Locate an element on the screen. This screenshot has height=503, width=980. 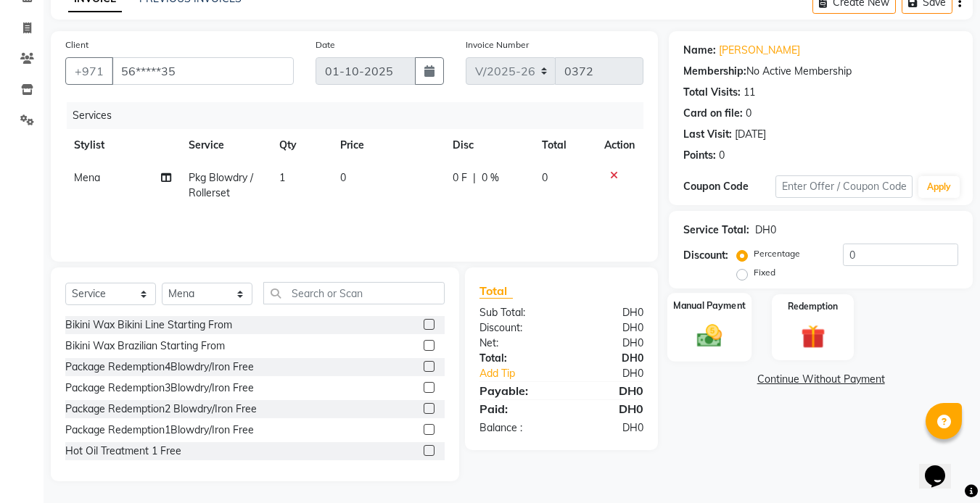
a: Add Tip is located at coordinates (522, 373).